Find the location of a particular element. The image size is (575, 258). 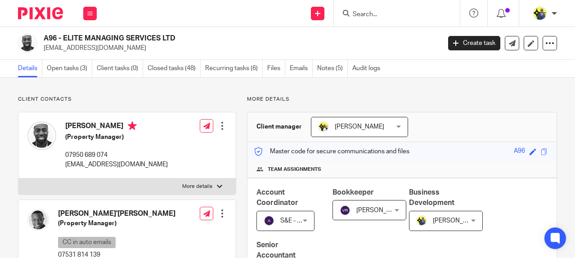

a: Notes (5) is located at coordinates (333, 68).